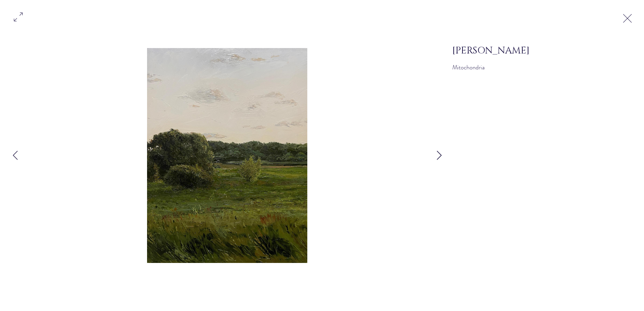  What do you see at coordinates (627, 17) in the screenshot?
I see `button: Exit expand mode` at bounding box center [627, 17].